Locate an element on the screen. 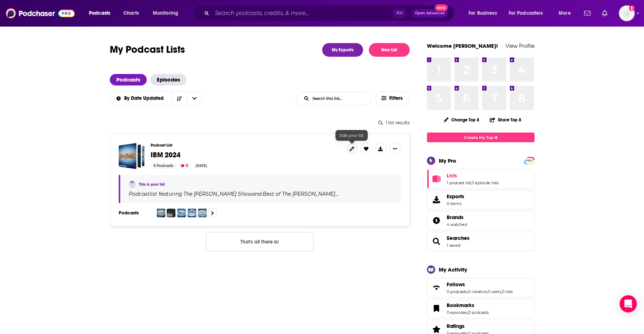  a: Podchaser - Follow, Share and Rate Podcasts is located at coordinates (40, 13).